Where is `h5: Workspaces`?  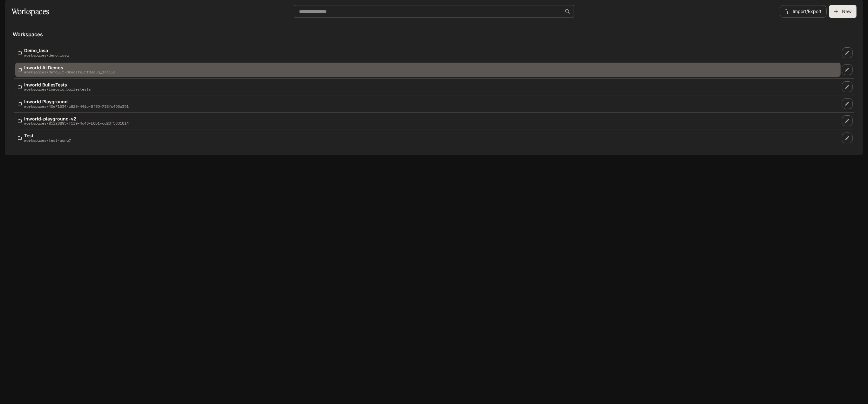
h5: Workspaces is located at coordinates (434, 34).